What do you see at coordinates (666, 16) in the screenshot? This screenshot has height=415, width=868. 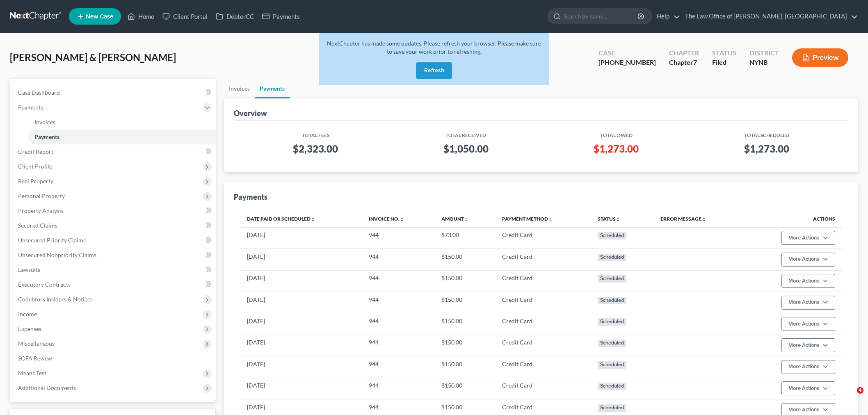 I see `a: Help` at bounding box center [666, 16].